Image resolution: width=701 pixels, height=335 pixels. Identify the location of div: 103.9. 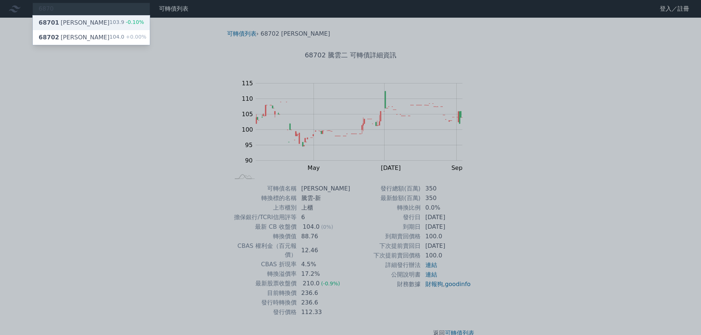
(127, 23).